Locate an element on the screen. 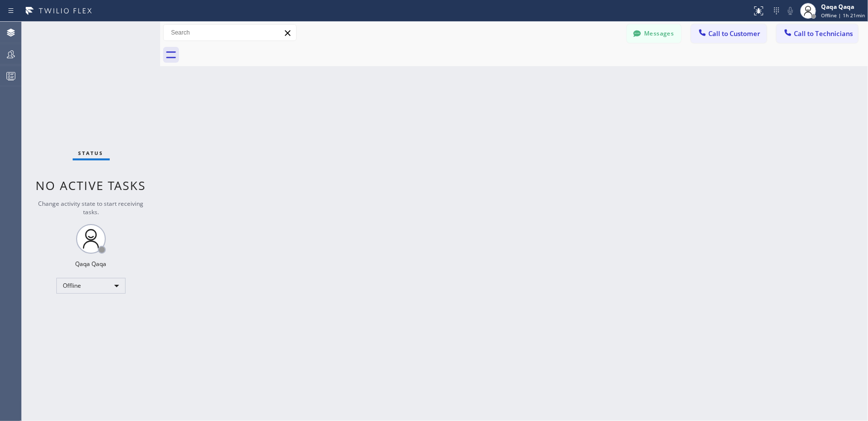 The width and height of the screenshot is (868, 421). span: Status is located at coordinates (91, 153).